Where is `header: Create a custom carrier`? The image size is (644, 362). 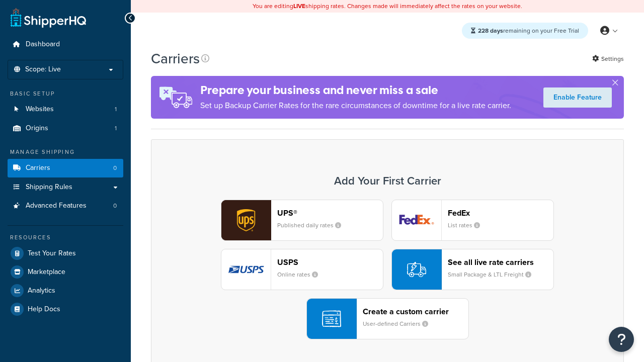
header: Create a custom carrier is located at coordinates (416, 311).